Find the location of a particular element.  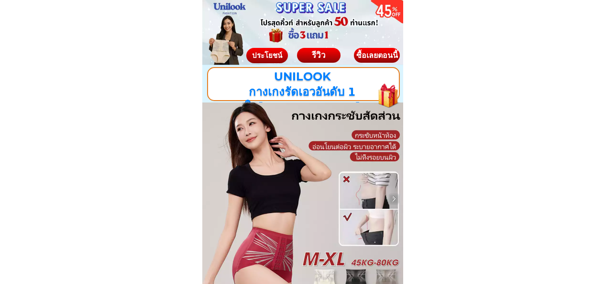

div: ซื้อเลยตอนนี้ is located at coordinates (377, 55).